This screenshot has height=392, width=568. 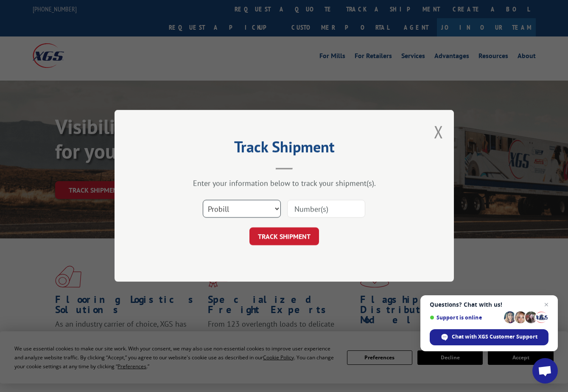 I want to click on div: Chat with XGS Customer Support, so click(x=489, y=337).